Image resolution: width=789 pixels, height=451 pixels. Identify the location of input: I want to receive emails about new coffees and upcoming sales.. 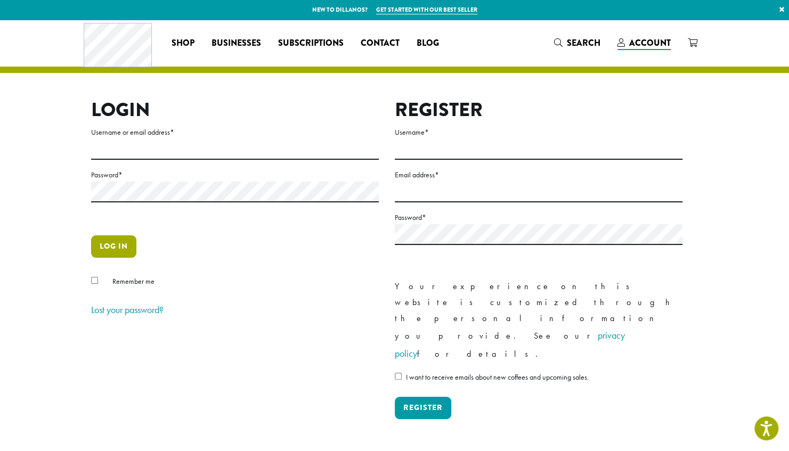
(398, 376).